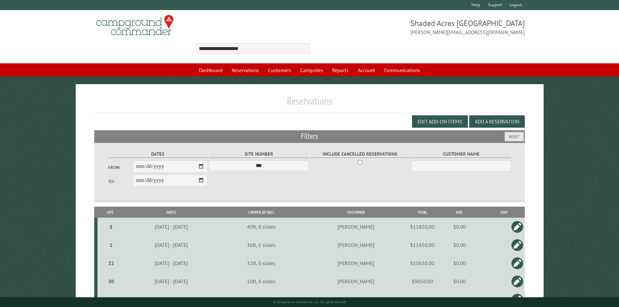  Describe the element at coordinates (158, 154) in the screenshot. I see `label: Dates` at that location.